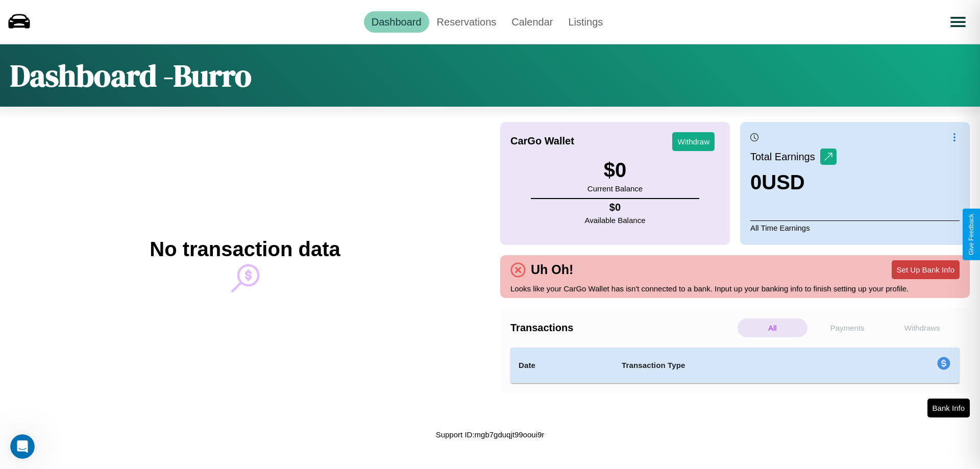 Image resolution: width=980 pixels, height=469 pixels. I want to click on p: Current Balance, so click(615, 188).